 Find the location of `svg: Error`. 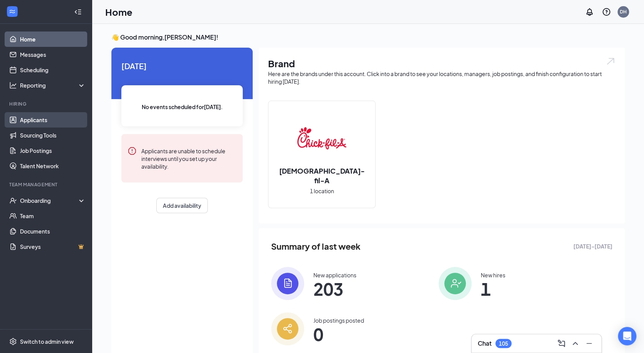

svg: Error is located at coordinates (132, 151).